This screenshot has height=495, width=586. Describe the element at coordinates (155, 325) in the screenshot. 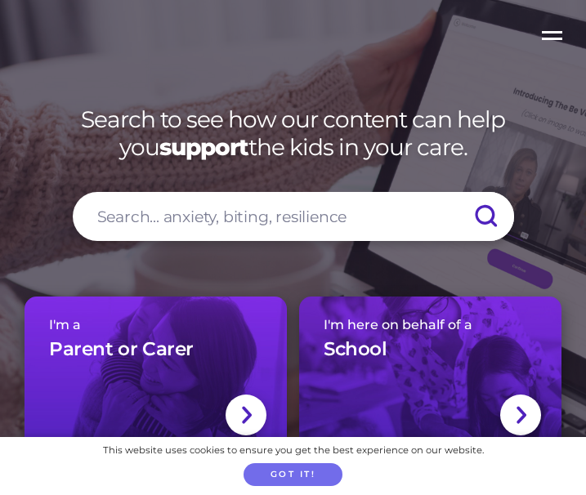

I see `span: I'm a` at that location.